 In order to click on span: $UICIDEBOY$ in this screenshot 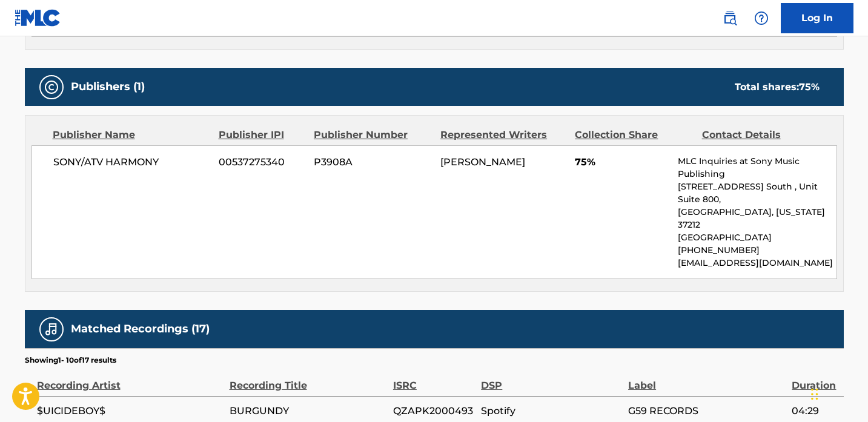, I will do `click(130, 411)`.